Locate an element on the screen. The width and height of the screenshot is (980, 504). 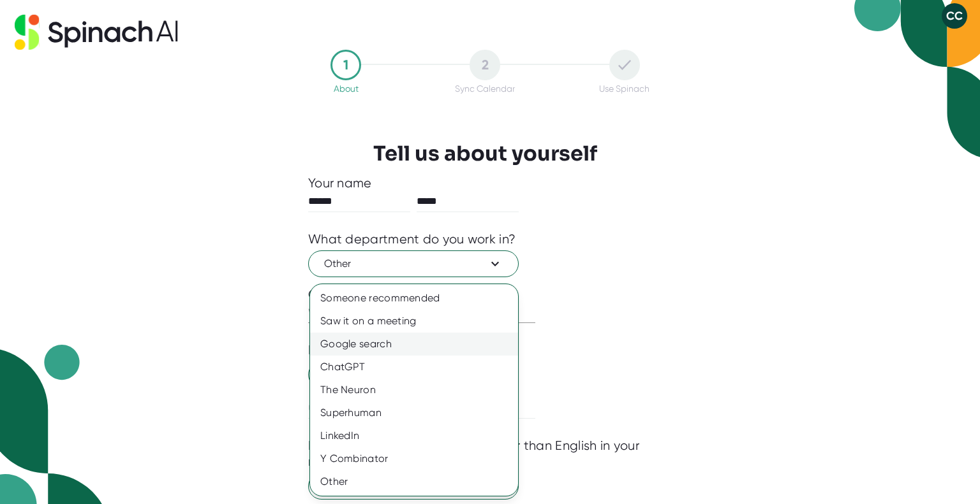
div: Other is located at coordinates (414, 482).